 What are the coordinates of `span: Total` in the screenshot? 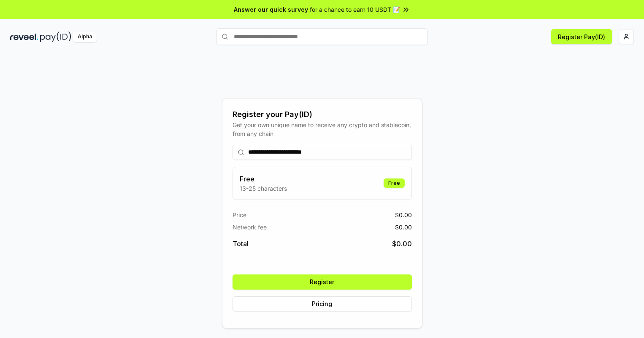 It's located at (241, 244).